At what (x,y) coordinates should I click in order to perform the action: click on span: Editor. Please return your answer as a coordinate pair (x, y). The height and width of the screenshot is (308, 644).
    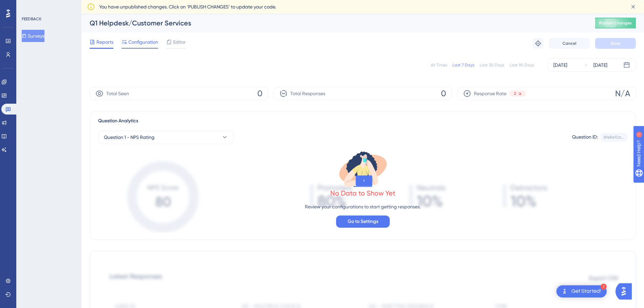
    Looking at the image, I should click on (179, 42).